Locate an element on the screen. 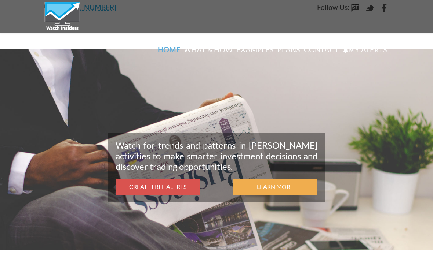  a: Learn More is located at coordinates (275, 187).